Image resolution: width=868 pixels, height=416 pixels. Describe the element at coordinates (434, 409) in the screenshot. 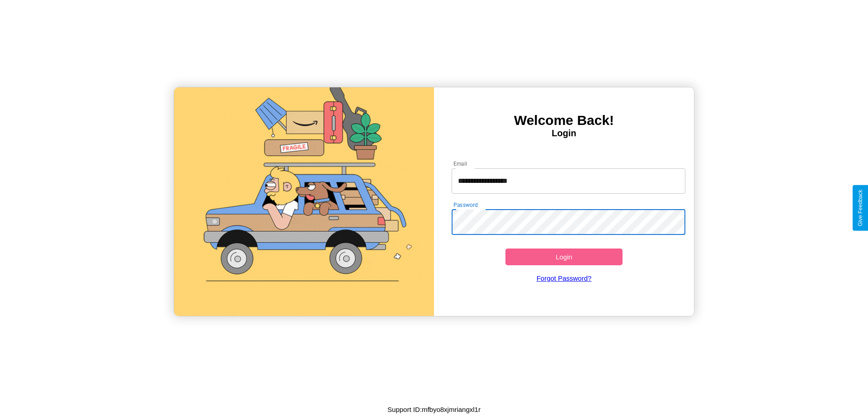

I see `p: Support ID: mfbyo8xjmriangxl1r` at that location.